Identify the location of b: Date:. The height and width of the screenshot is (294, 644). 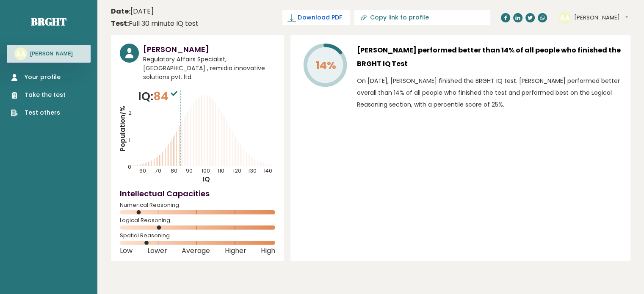
(120, 11).